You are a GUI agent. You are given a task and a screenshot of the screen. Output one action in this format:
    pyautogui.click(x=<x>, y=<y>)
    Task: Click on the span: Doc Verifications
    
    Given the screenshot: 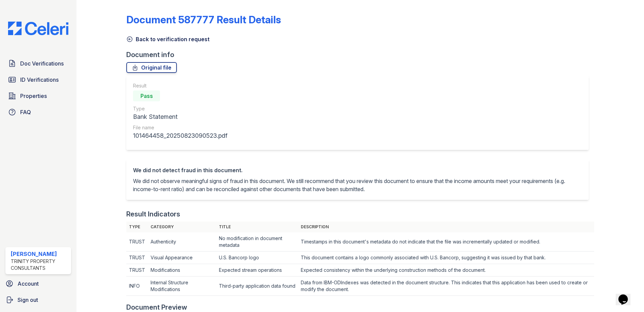 What is the action you would take?
    pyautogui.click(x=42, y=63)
    